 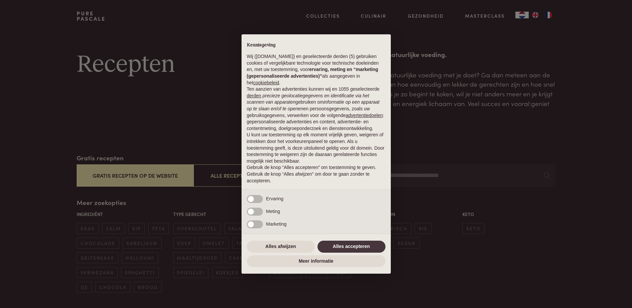 I want to click on p: Gebruik de knop “Alles accepteren” om toestemming te geven. Gebruik de knop “Alles afwijzen” om d..., so click(x=316, y=174).